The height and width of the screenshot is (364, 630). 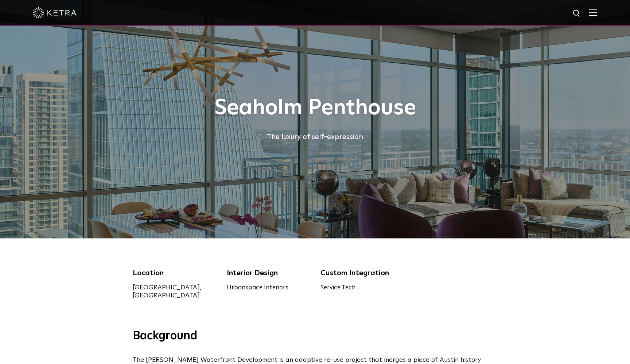 What do you see at coordinates (315, 137) in the screenshot?
I see `div: The luxury of self-expression` at bounding box center [315, 137].